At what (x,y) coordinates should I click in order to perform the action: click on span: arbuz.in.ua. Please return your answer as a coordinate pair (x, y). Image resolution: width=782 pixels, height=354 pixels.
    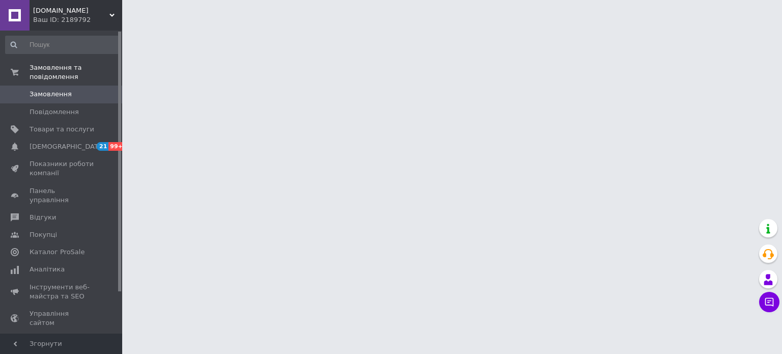
    Looking at the image, I should click on (71, 11).